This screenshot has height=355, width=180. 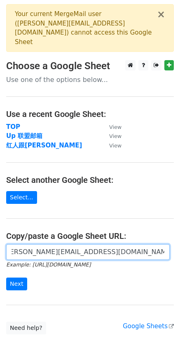 I want to click on input: Next, so click(x=16, y=284).